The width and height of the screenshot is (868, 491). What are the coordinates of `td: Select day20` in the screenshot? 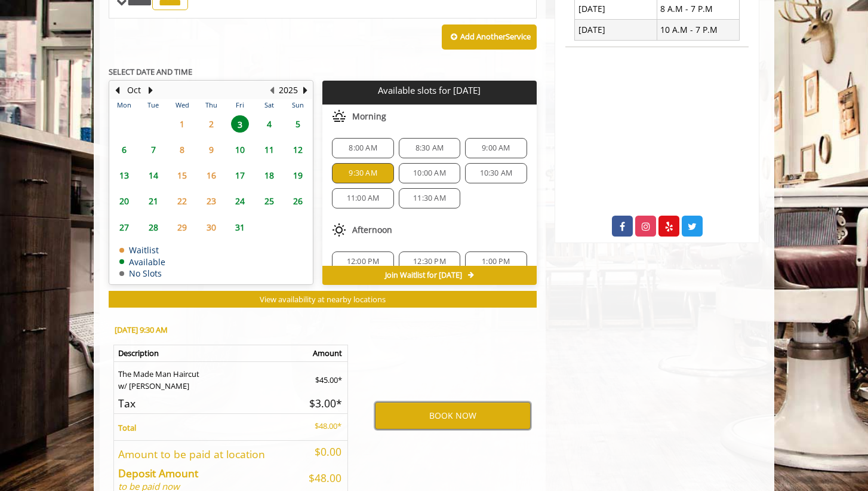 It's located at (124, 201).